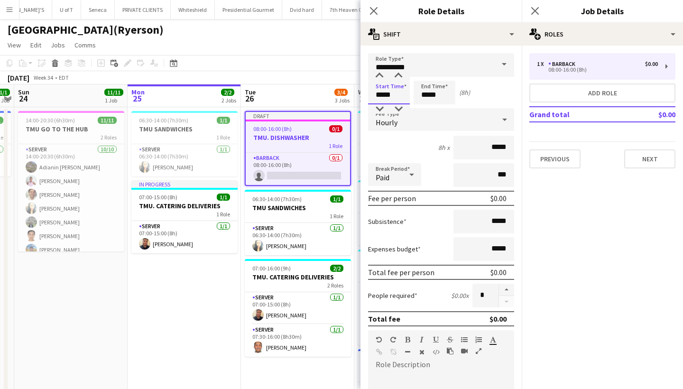  I want to click on button: PRIVATE CLIENTS, so click(143, 9).